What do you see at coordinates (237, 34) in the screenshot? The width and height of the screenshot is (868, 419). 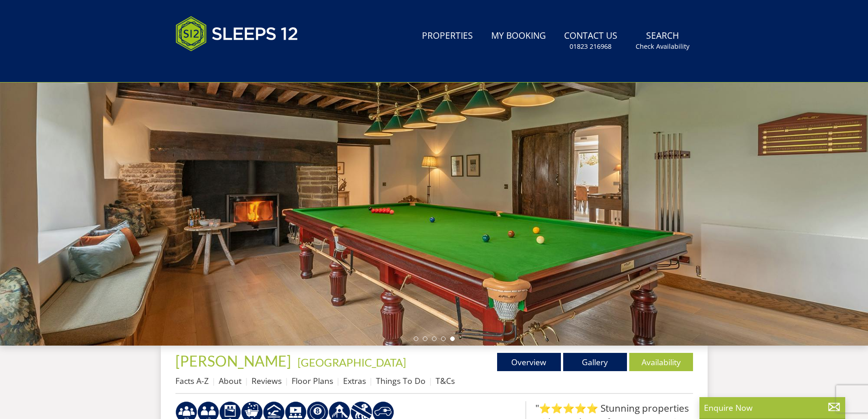 I see `img: Sleeps 12` at bounding box center [237, 34].